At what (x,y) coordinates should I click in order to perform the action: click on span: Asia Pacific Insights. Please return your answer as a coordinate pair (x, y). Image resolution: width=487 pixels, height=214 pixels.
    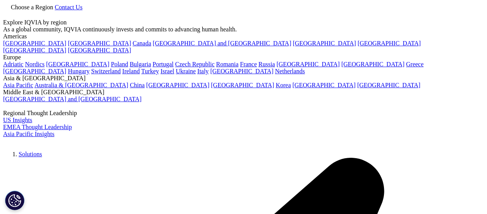
    Looking at the image, I should click on (29, 134).